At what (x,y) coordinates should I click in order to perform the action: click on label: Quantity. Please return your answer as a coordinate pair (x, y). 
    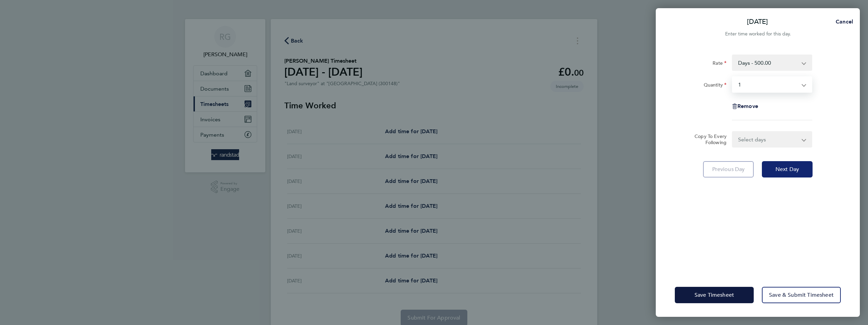
    Looking at the image, I should click on (715, 86).